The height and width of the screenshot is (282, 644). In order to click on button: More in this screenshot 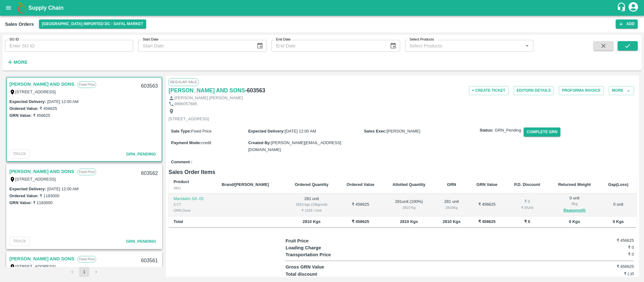, I will do `click(17, 62)`.